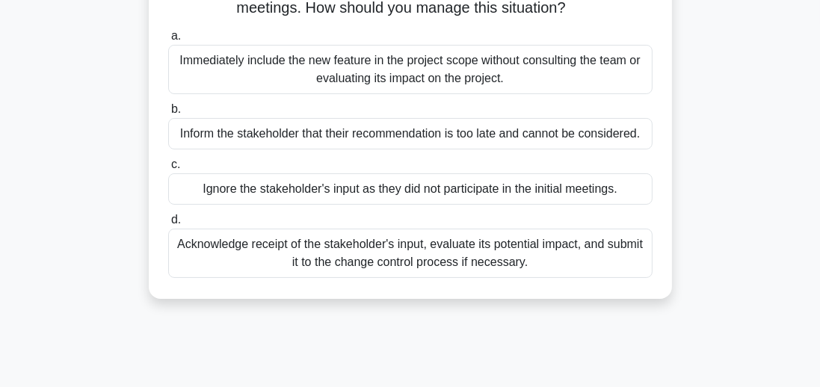  What do you see at coordinates (410, 253) in the screenshot?
I see `div: Acknowledge receipt of the stakeholder's input, evaluate its potential impact, and submit it to t...` at bounding box center [410, 253].